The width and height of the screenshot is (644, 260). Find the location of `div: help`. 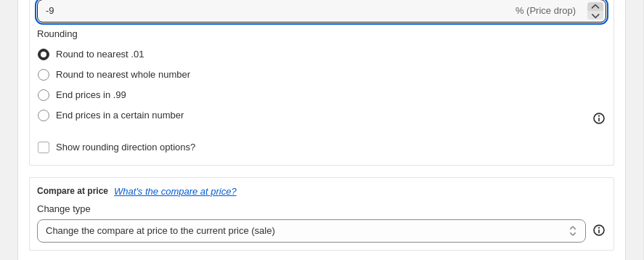

div: help is located at coordinates (599, 230).